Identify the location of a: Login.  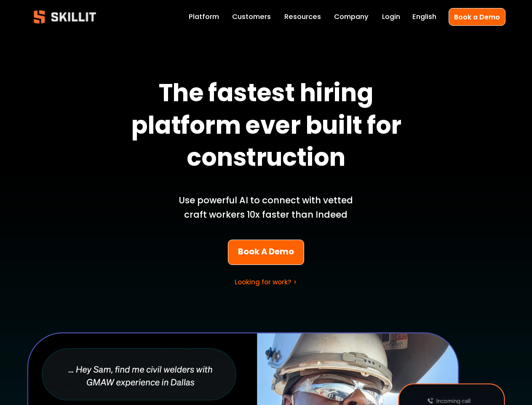
(391, 17).